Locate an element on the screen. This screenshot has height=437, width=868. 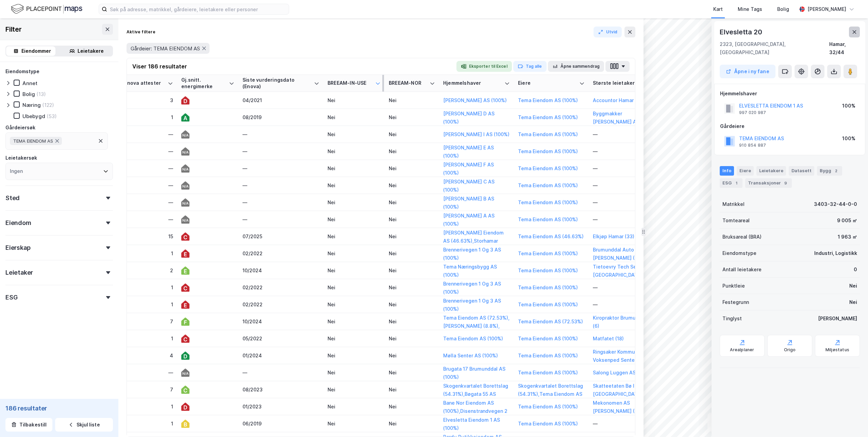
div: (13) is located at coordinates (41, 94).